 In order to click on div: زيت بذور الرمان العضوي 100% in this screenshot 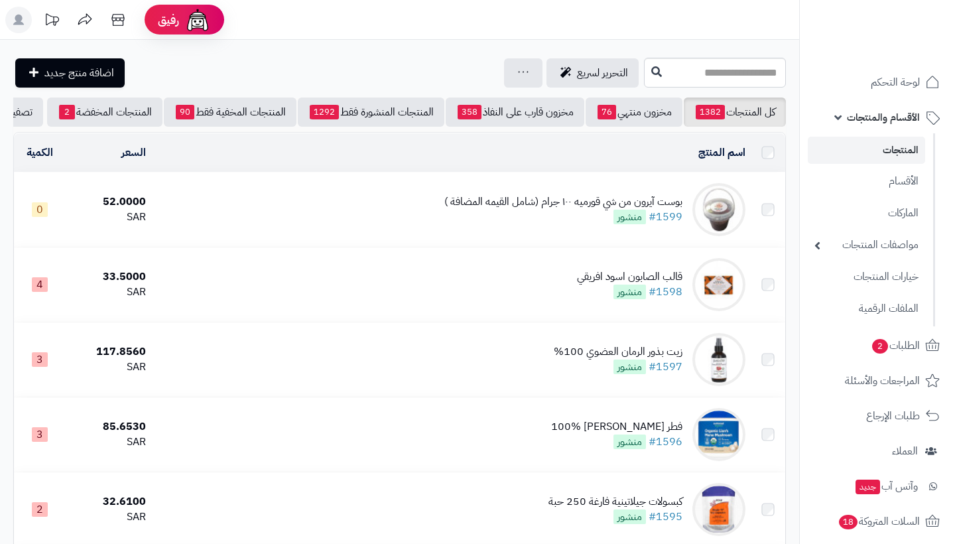, I will do `click(618, 351)`.